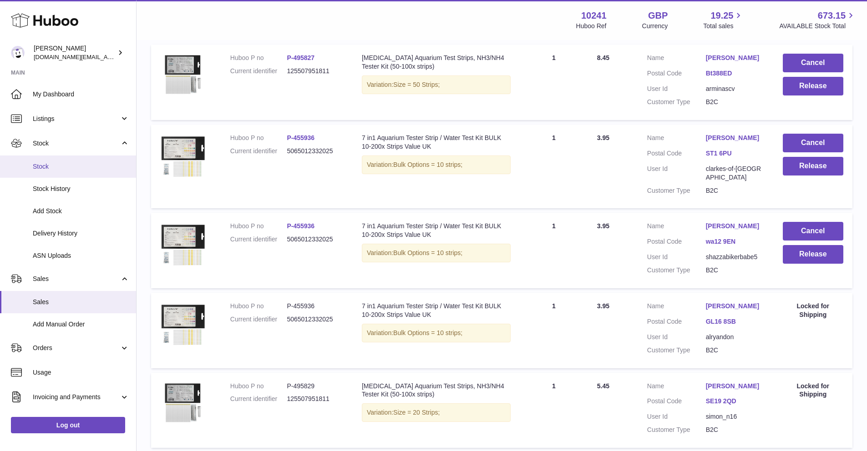  What do you see at coordinates (603, 58) in the screenshot?
I see `span: 8.45` at bounding box center [603, 58].